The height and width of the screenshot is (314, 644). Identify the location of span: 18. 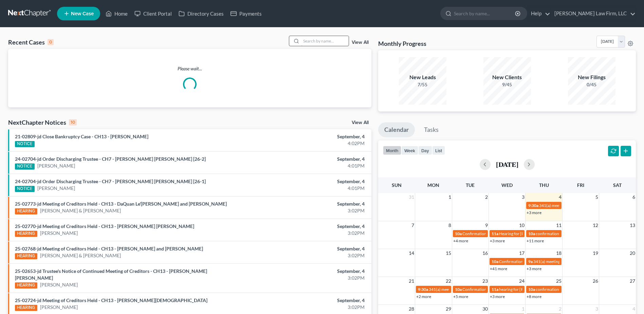
(559, 253).